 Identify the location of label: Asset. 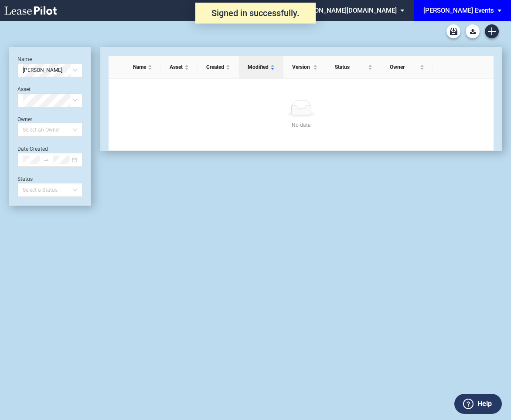
(24, 89).